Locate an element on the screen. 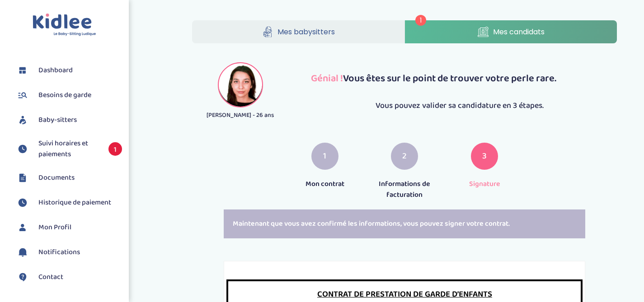 This screenshot has width=644, height=302. a: Mon Profil is located at coordinates (69, 227).